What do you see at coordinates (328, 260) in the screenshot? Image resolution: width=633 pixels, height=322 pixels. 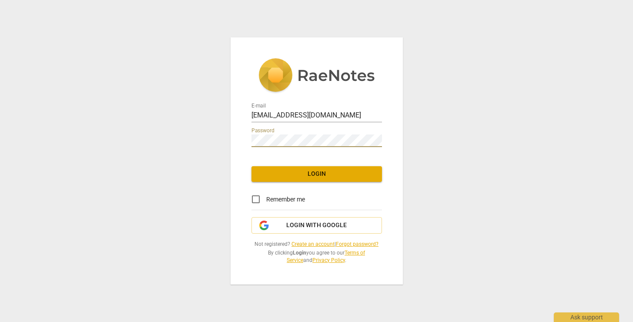 I see `a: Privacy Policy` at bounding box center [328, 260].